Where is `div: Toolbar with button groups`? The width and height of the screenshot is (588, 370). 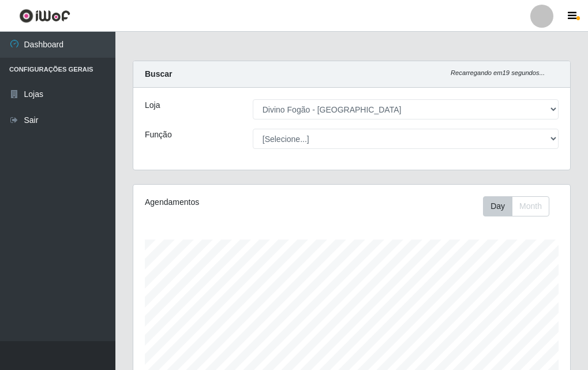 div: Toolbar with button groups is located at coordinates (521, 206).